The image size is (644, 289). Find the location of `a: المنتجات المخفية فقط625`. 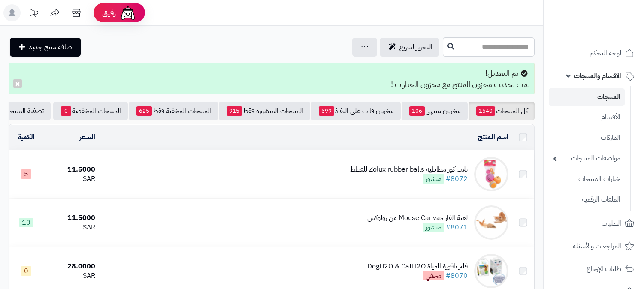

a: المنتجات المخفية فقط625 is located at coordinates (173, 111).